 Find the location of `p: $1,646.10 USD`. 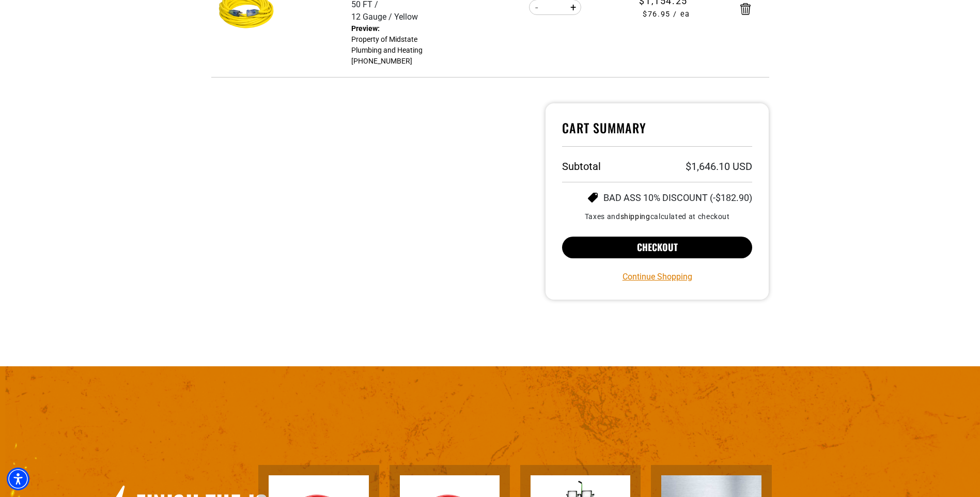

p: $1,646.10 USD is located at coordinates (719, 166).